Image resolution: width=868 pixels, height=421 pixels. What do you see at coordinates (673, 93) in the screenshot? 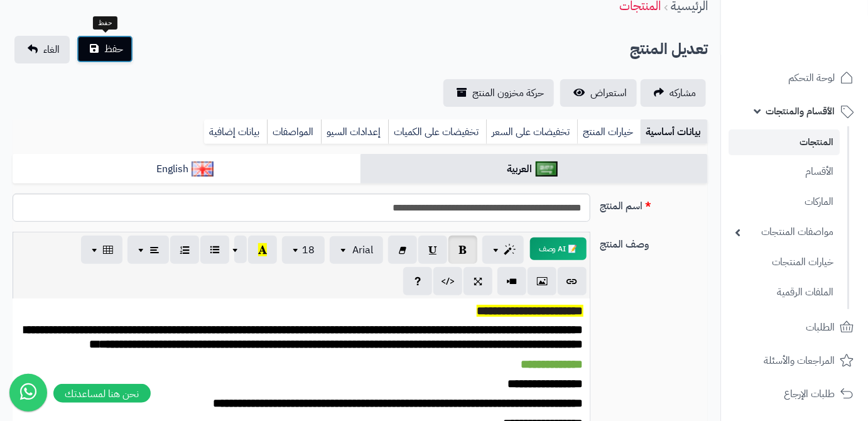
I see `a: مشاركه` at bounding box center [673, 93].